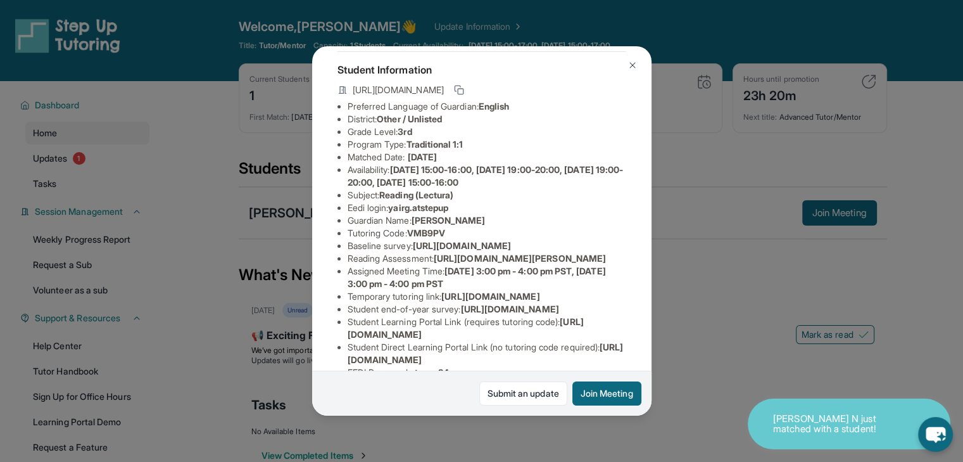 This screenshot has width=963, height=462. What do you see at coordinates (487, 328) in the screenshot?
I see `li: Student Learning Portal Link (requires tutoring code) :` at bounding box center [487, 328].